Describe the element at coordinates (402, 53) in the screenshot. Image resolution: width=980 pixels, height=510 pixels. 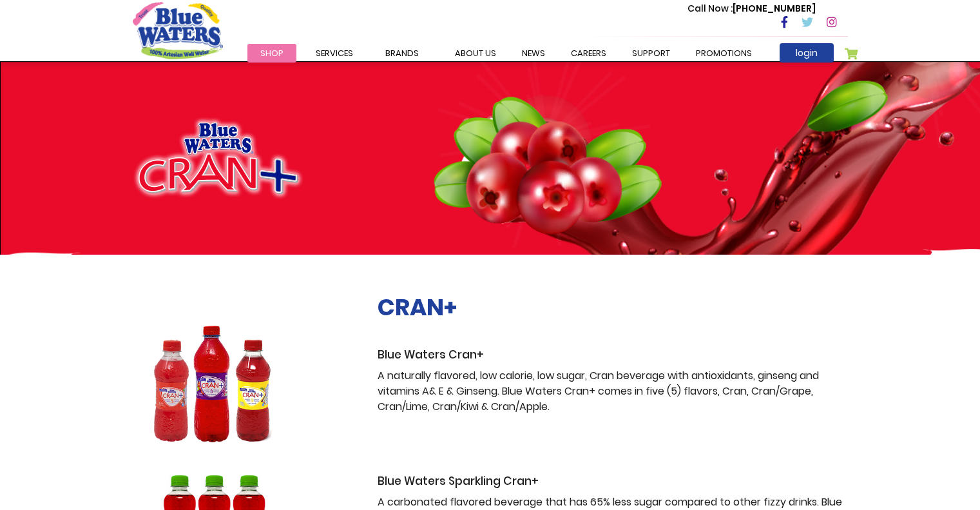
I see `a: Brands` at that location.